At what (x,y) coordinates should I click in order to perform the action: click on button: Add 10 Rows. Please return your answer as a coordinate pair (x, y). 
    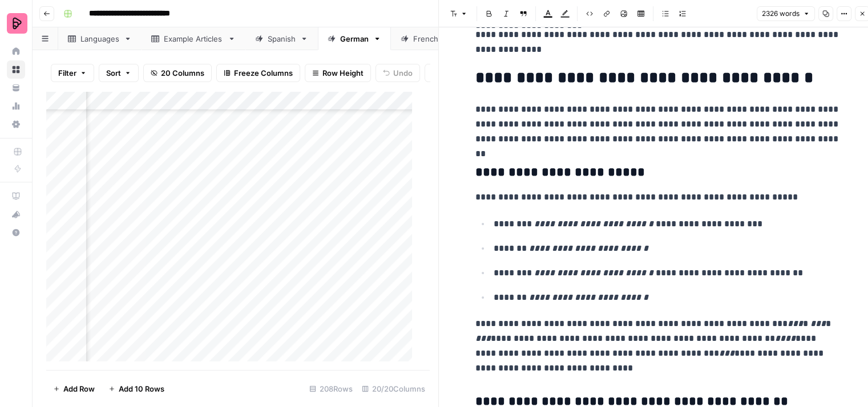
    Looking at the image, I should click on (136, 389).